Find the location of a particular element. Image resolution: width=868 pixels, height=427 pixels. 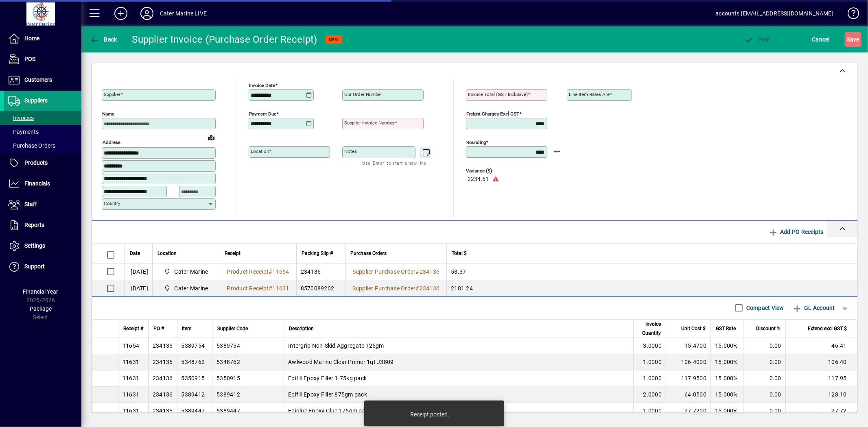

td: 2181.24 is located at coordinates (652, 288).